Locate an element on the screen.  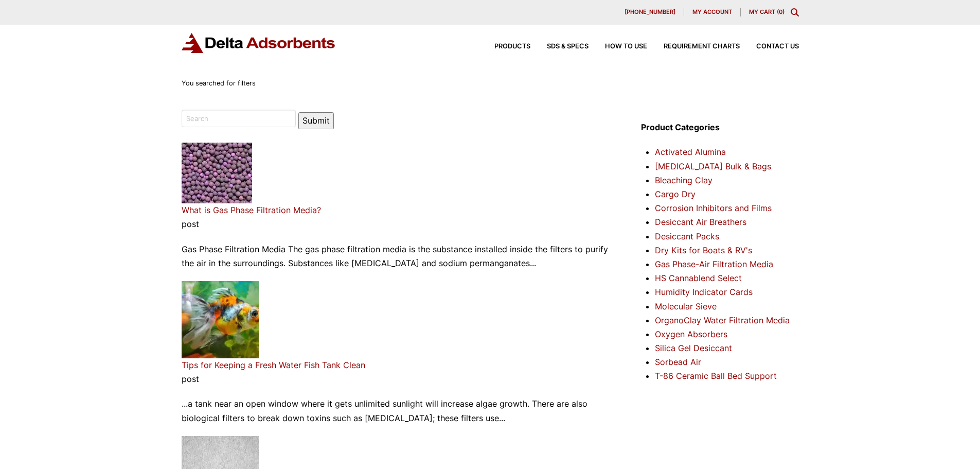
a: Bleaching Clay is located at coordinates (684, 180).